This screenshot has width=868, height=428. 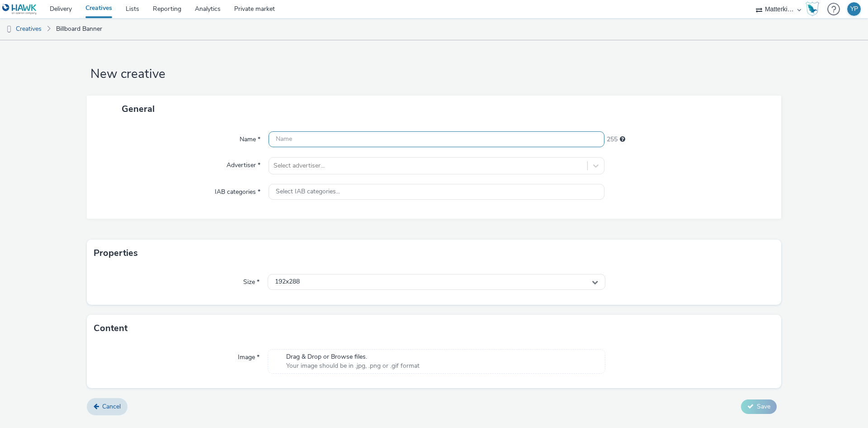 What do you see at coordinates (79, 29) in the screenshot?
I see `a: Billboard Banner` at bounding box center [79, 29].